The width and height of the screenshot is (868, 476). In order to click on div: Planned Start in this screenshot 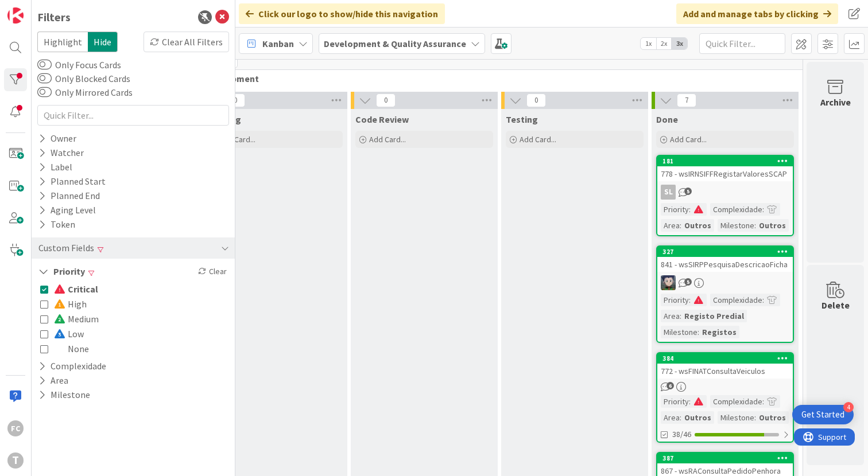, I will do `click(72, 181)`.